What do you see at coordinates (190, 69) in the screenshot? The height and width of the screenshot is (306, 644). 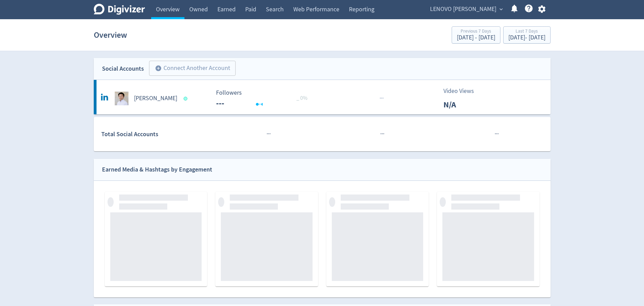 I see `a: Connect Another Account` at bounding box center [190, 69].